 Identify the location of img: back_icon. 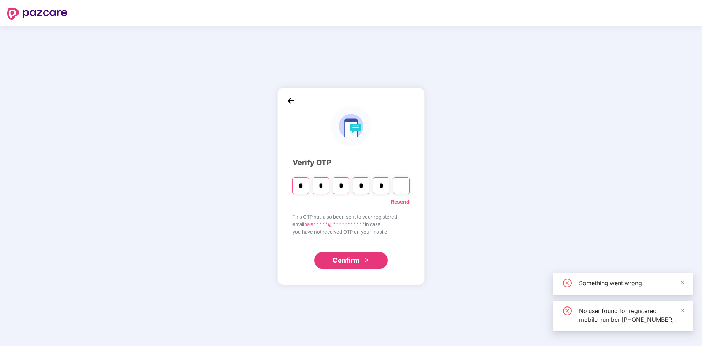
(291, 101).